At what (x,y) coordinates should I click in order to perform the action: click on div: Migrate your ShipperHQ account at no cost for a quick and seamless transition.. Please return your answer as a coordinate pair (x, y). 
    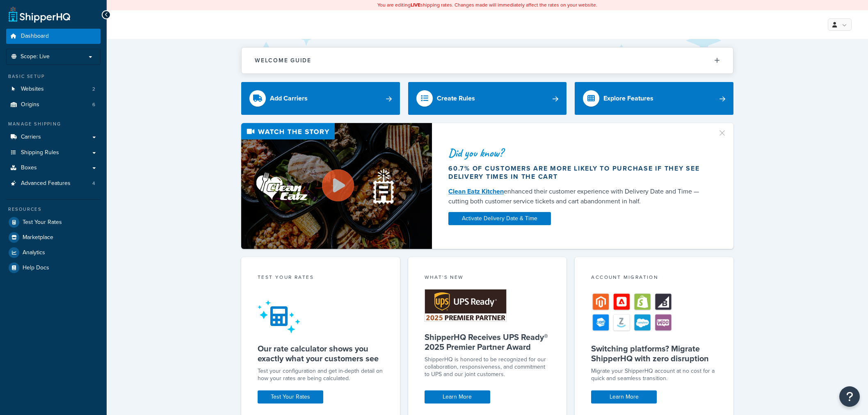
    Looking at the image, I should click on (654, 375).